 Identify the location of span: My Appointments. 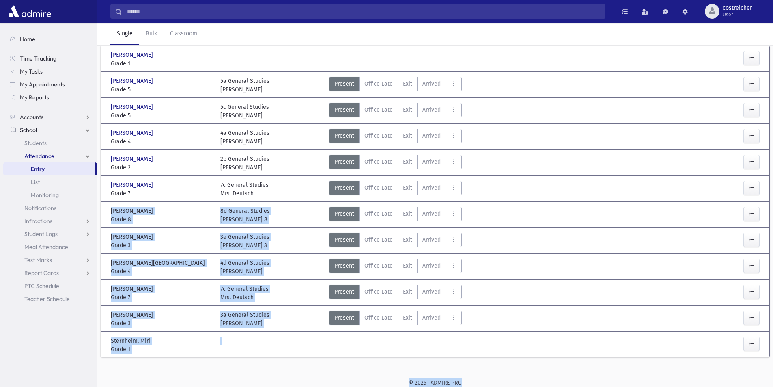
(42, 84).